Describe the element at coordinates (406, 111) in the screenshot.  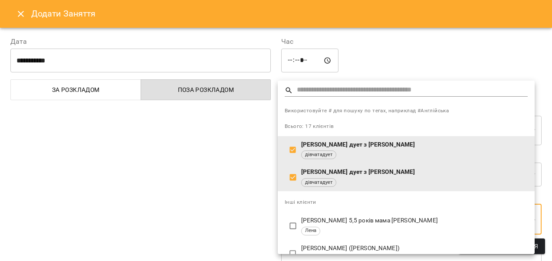
I see `span: Використовуйте # для пошуку по тегах, наприклад #Англійська` at that location.